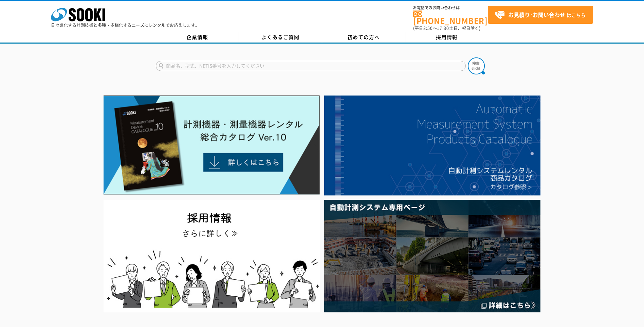  I want to click on a: よくあるご質問, so click(280, 38).